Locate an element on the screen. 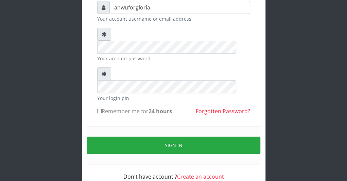 The width and height of the screenshot is (347, 181). a: Forgotten Password? is located at coordinates (223, 111).